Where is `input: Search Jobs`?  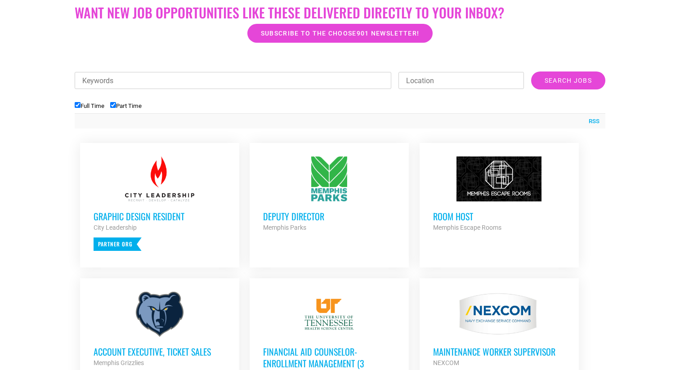
input: Search Jobs is located at coordinates (568, 80).